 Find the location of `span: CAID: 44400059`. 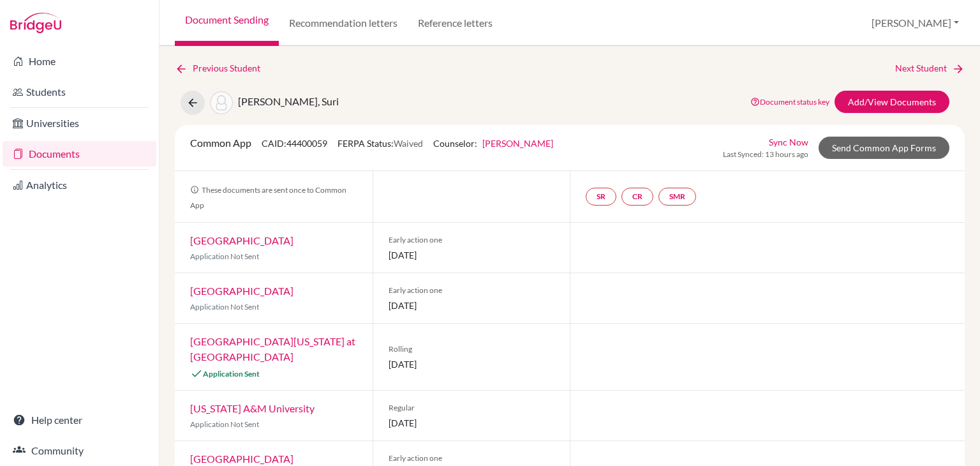

span: CAID: 44400059 is located at coordinates (294, 143).